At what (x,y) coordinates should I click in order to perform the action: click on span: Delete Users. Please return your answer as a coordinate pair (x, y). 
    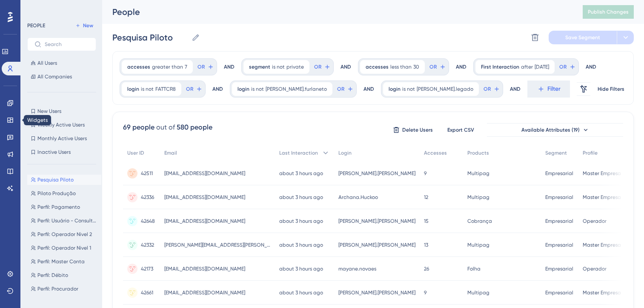
    Looking at the image, I should click on (418, 130).